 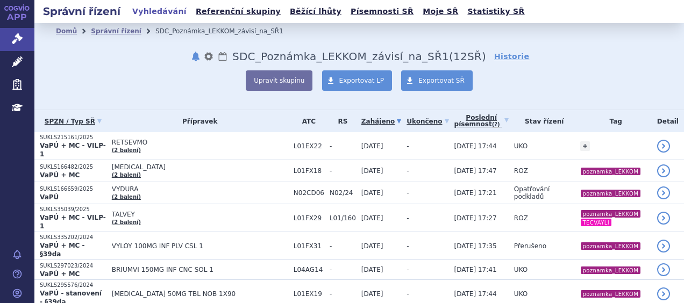 I want to click on a: Běžící lhůty, so click(x=316, y=11).